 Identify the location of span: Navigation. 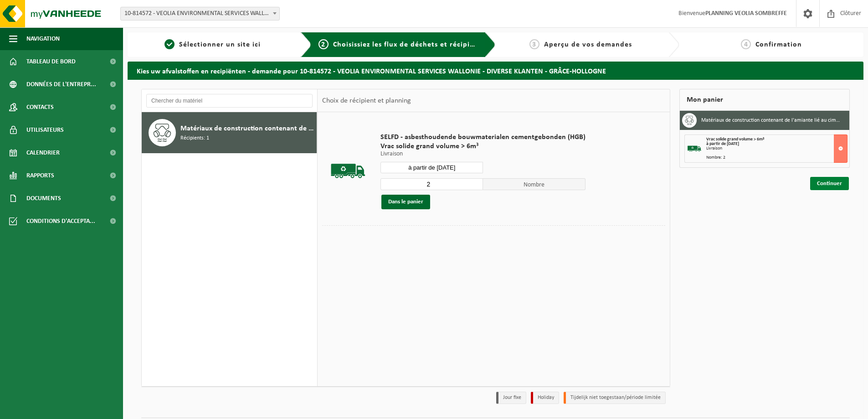
(43, 39).